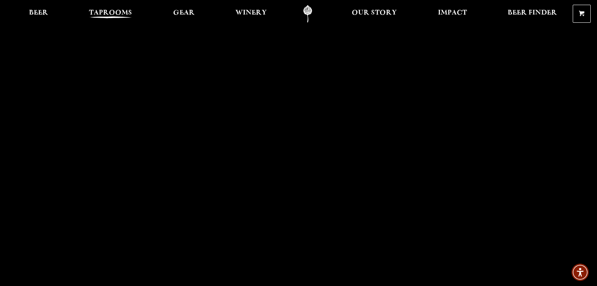 This screenshot has height=286, width=597. I want to click on a: Taprooms, so click(110, 14).